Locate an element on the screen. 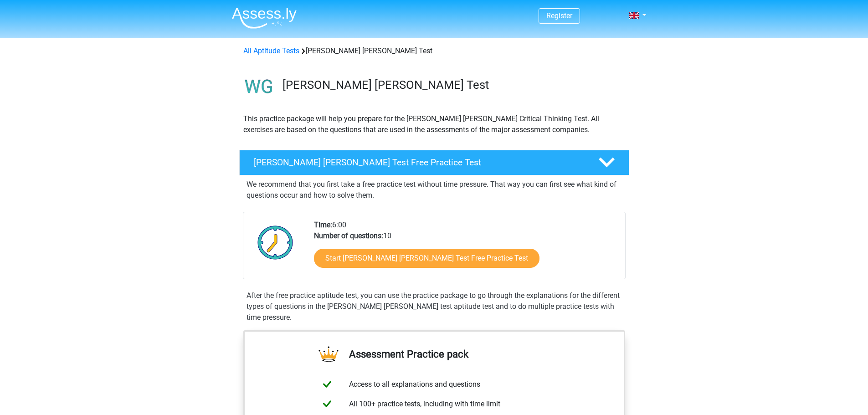 This screenshot has width=868, height=415. img: Assessly is located at coordinates (264, 18).